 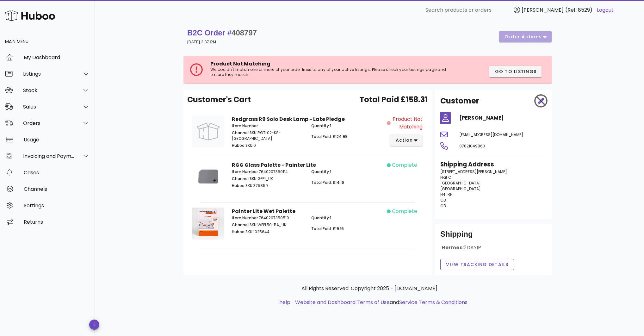 I want to click on a: Service Terms & Conditions, so click(x=433, y=302).